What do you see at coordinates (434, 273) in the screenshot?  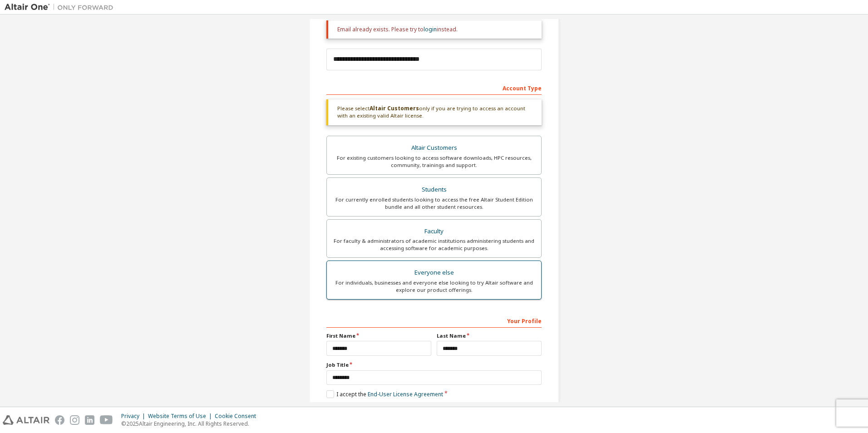 I see `div: Everyone else` at bounding box center [434, 273].